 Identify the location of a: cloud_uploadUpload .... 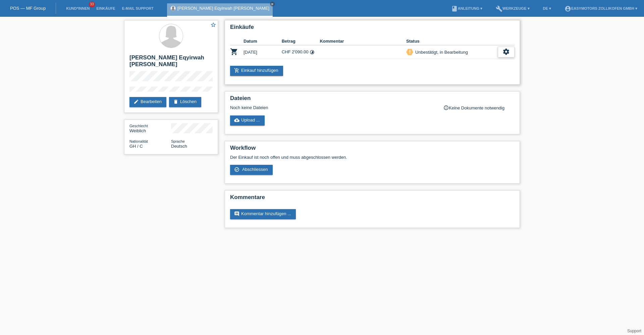
(247, 121).